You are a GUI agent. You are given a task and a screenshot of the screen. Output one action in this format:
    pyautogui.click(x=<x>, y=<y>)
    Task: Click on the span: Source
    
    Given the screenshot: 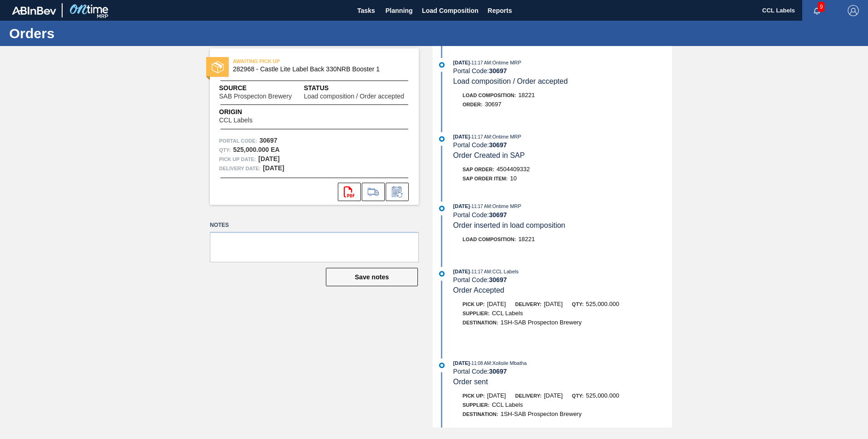 What is the action you would take?
    pyautogui.click(x=262, y=88)
    